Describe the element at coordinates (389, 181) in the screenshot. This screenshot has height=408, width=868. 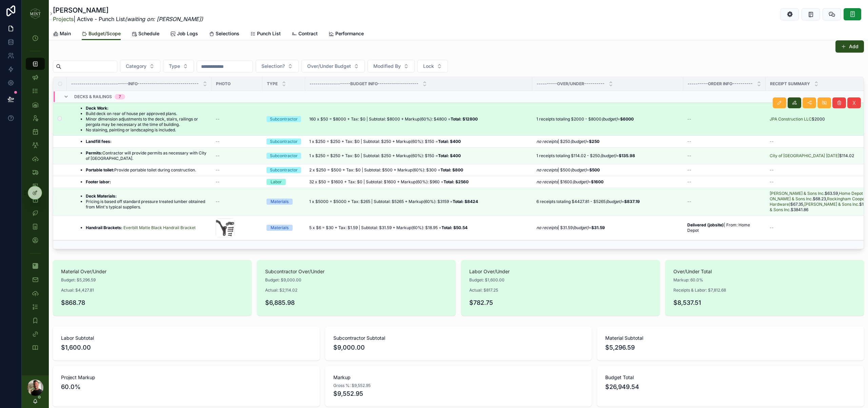
I see `span: 32 x $50 = $1600 + Tax: $0 | Subtotal: $1600 + Markup(60%): $960 =` at that location.